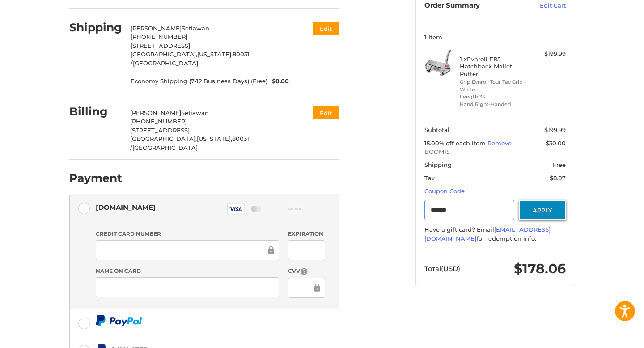  Describe the element at coordinates (543, 6) in the screenshot. I see `a: Edit Cart` at that location.